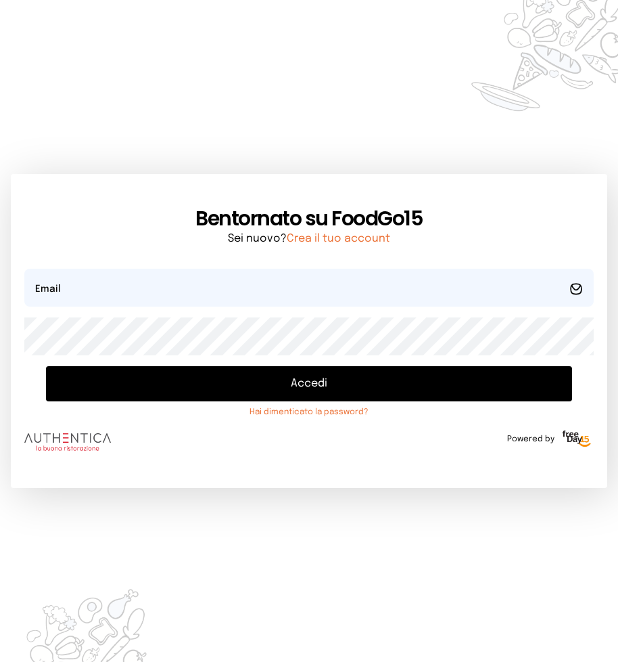  Describe the element at coordinates (309, 218) in the screenshot. I see `h1: Bentornato su FoodGo15` at that location.